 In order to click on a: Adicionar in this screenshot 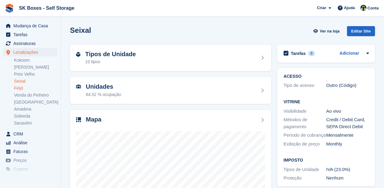, I will do `click(349, 54)`.